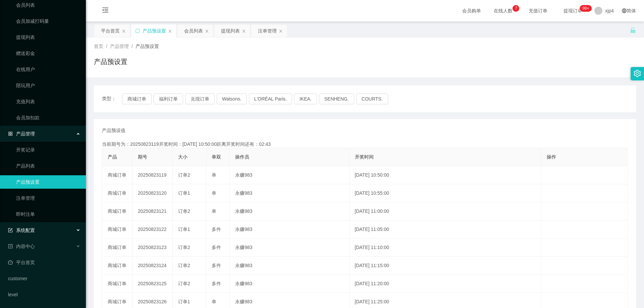 This screenshot has width=644, height=308. What do you see at coordinates (152, 175) in the screenshot?
I see `td: 20250823119` at bounding box center [152, 175].